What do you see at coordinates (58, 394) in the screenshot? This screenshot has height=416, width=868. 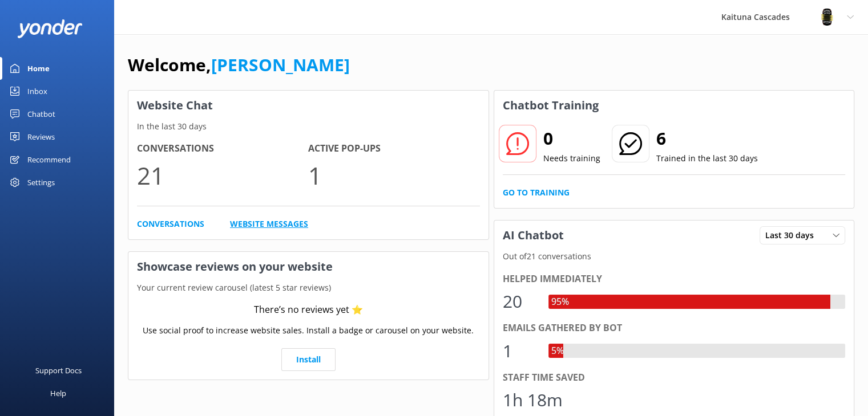 I see `div: Help` at bounding box center [58, 394].